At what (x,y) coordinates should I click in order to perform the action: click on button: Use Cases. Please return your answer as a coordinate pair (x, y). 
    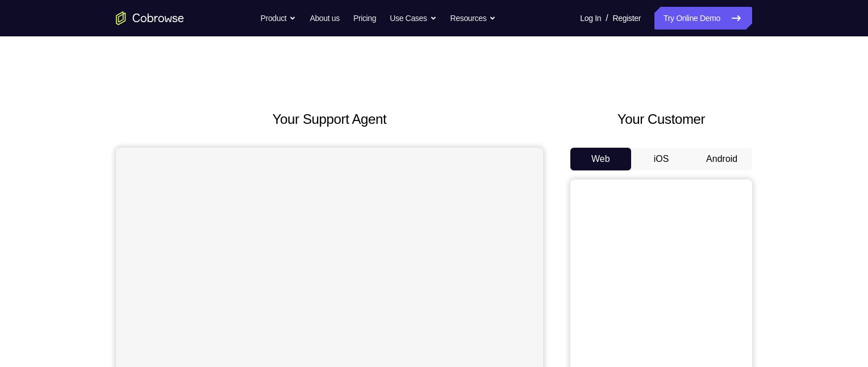
    Looking at the image, I should click on (413, 18).